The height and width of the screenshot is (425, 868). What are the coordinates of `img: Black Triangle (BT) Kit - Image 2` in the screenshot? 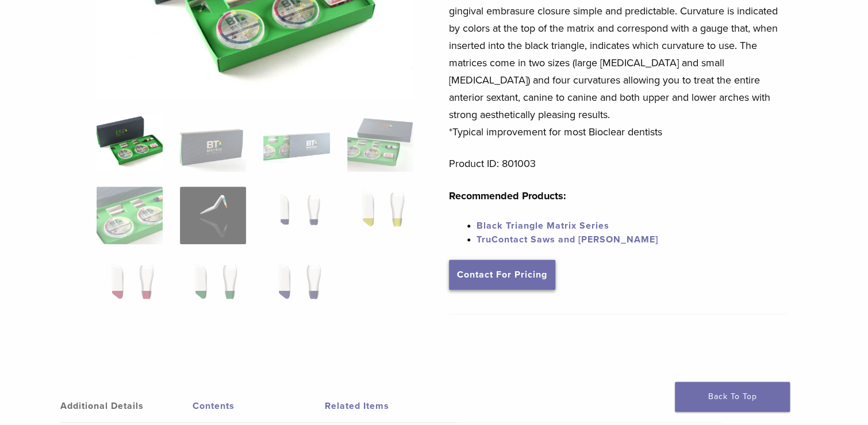 It's located at (213, 143).